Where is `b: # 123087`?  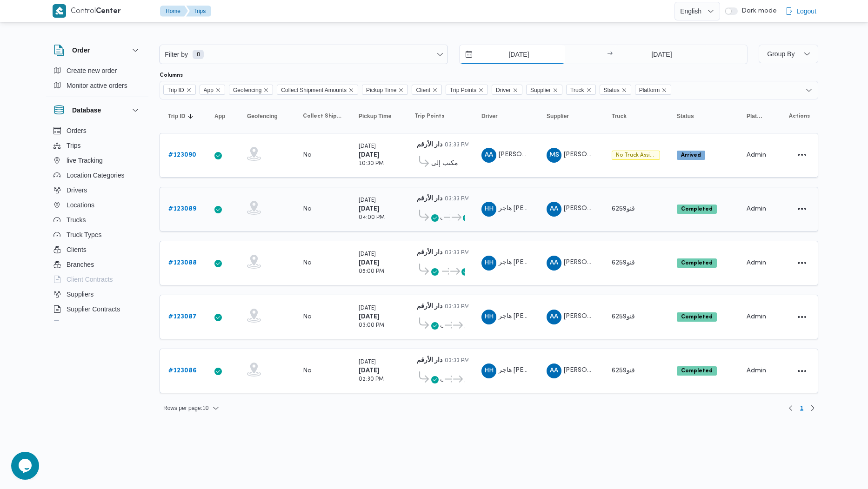
b: # 123087 is located at coordinates (182, 317).